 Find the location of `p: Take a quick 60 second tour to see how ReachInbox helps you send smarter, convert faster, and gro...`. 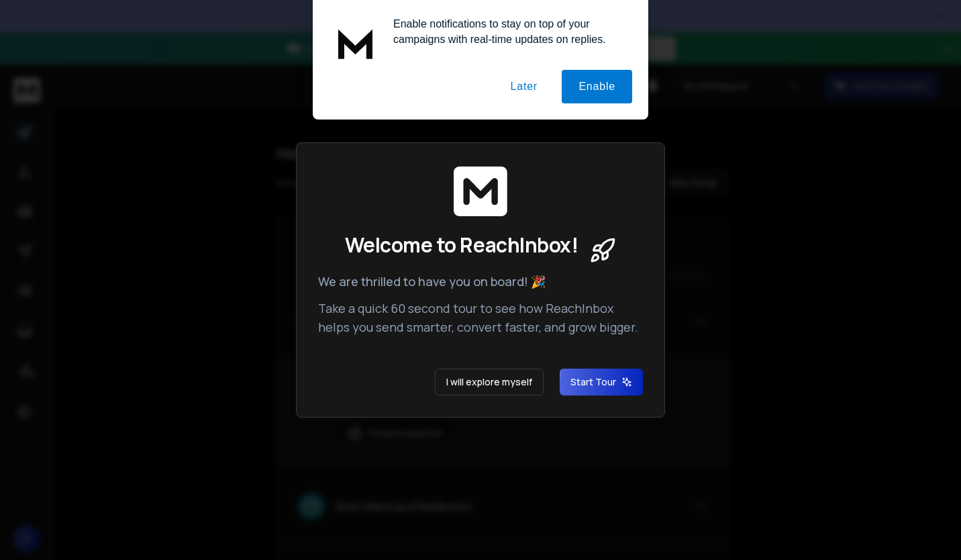

p: Take a quick 60 second tour to see how ReachInbox helps you send smarter, convert faster, and gro... is located at coordinates (480, 317).